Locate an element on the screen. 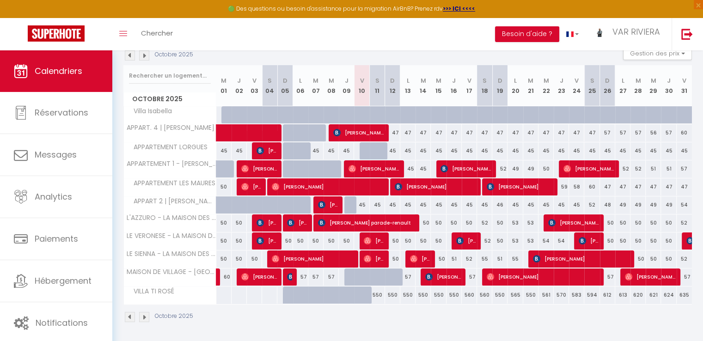  p: Octobre 2025 is located at coordinates (174, 55).